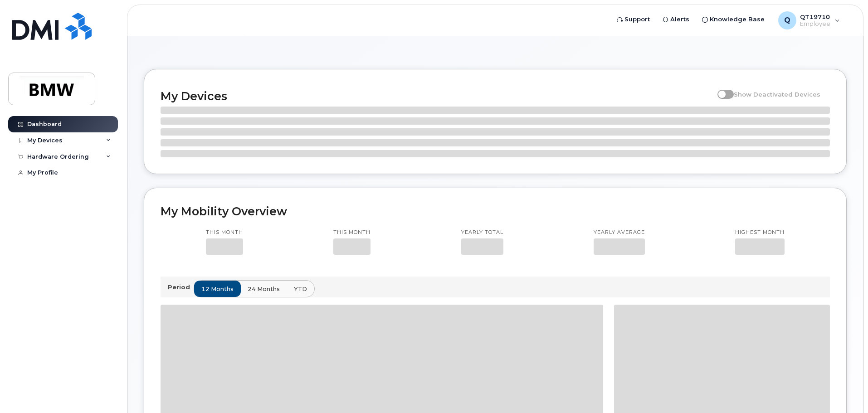 Image resolution: width=868 pixels, height=413 pixels. I want to click on h2: My Mobility Overview, so click(495, 211).